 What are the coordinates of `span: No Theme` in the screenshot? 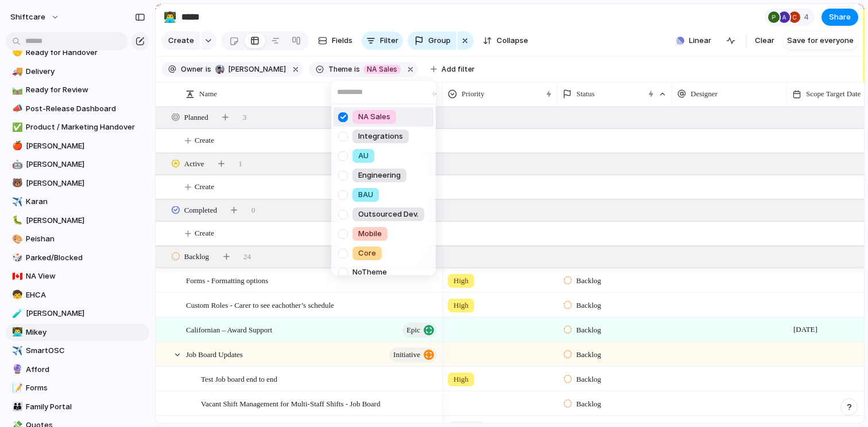 It's located at (370, 273).